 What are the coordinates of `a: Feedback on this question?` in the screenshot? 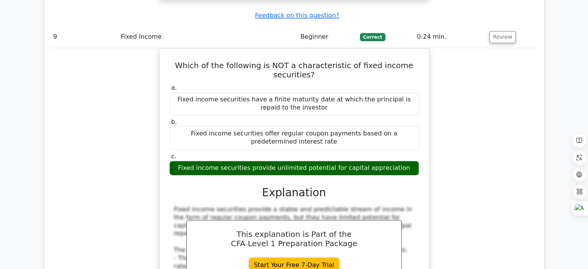 It's located at (297, 15).